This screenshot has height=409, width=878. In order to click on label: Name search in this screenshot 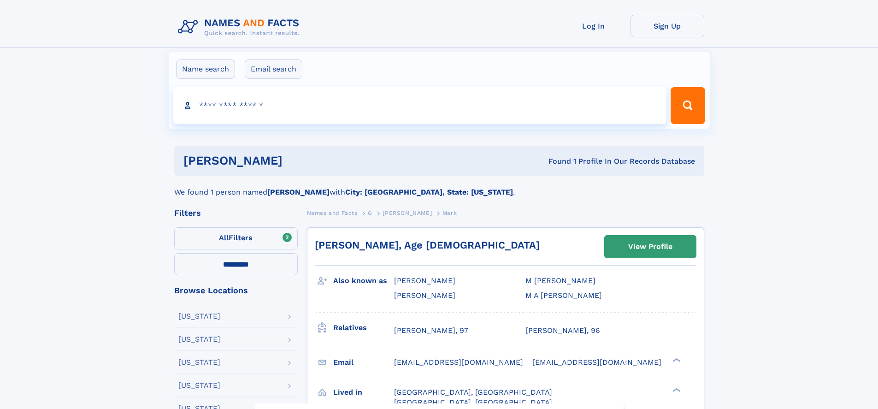, I will do `click(206, 69)`.